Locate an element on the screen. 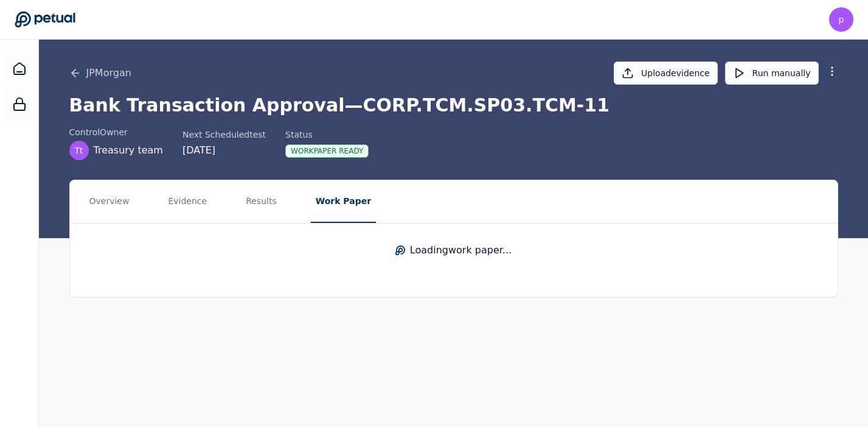 The width and height of the screenshot is (868, 427). button: Uploadevidence is located at coordinates (666, 73).